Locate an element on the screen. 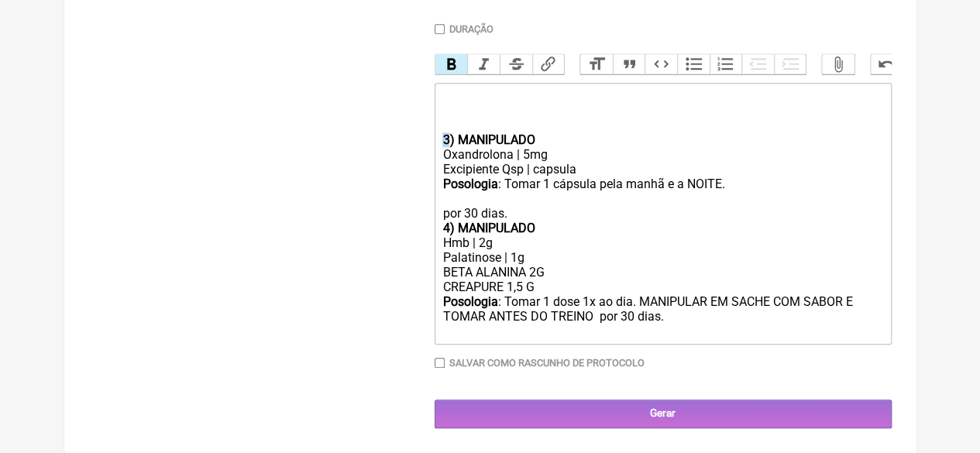  div: : Tomar 1 dose 1x ao dia. MANIPULAR EM SACHE COM SABOR E TOMAR ANTES DO TREINO por 30 dias. is located at coordinates (662, 316).